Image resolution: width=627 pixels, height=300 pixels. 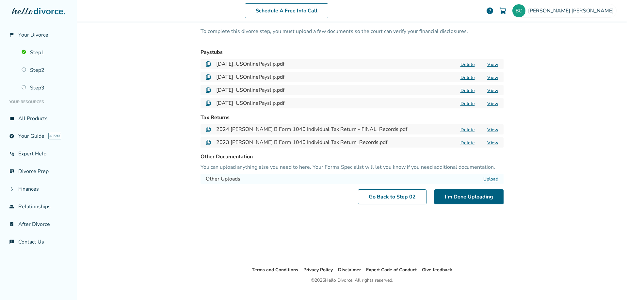 I want to click on span: help, so click(x=489, y=11).